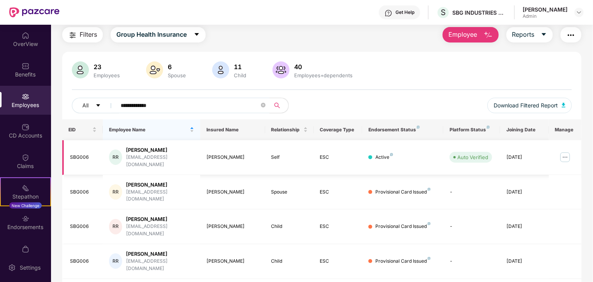  I want to click on span: Employee, so click(463, 34).